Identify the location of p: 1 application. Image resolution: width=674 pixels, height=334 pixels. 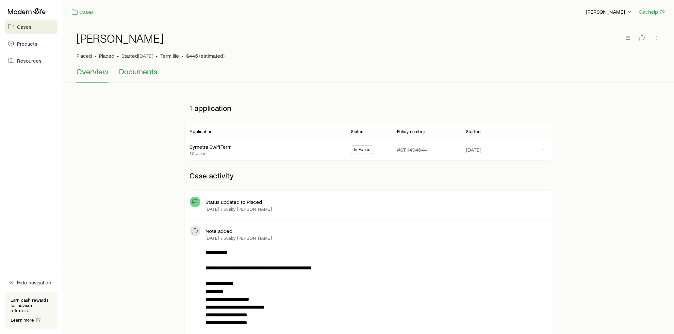
(368, 108).